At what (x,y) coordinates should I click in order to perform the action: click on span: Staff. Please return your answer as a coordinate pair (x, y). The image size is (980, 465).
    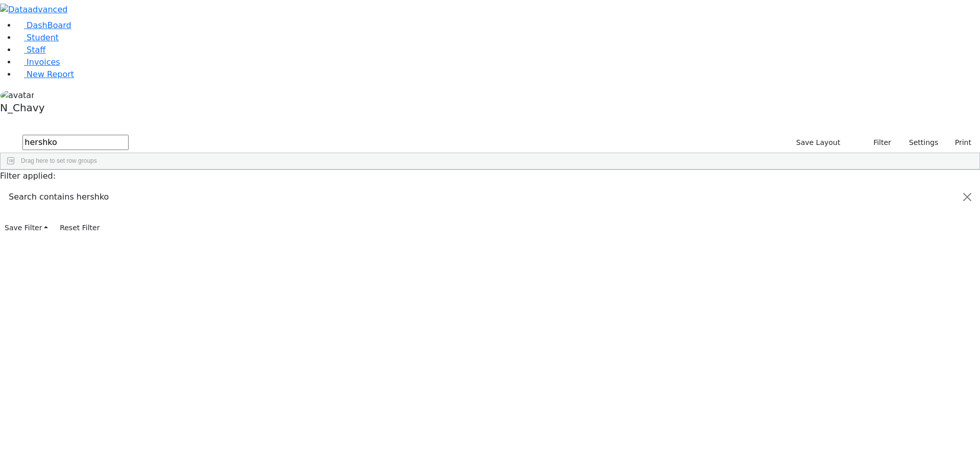
    Looking at the image, I should click on (36, 49).